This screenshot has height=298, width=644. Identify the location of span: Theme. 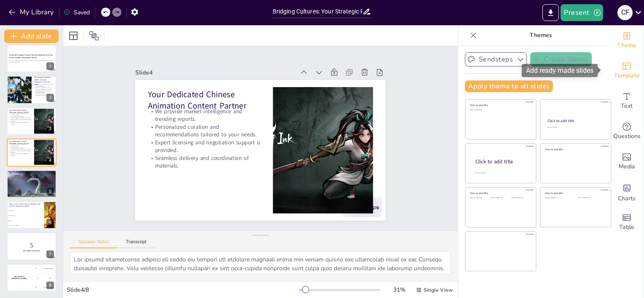
(627, 45).